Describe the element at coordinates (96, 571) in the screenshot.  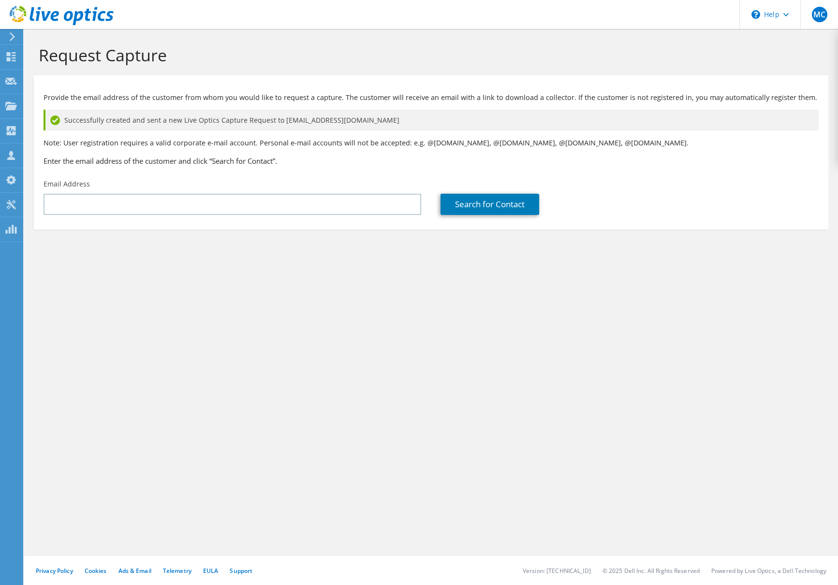
I see `a: Cookies` at that location.